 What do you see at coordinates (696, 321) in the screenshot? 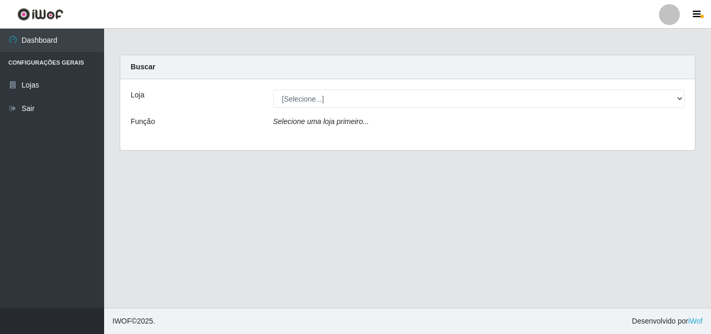
I see `a: iWof` at bounding box center [696, 321].